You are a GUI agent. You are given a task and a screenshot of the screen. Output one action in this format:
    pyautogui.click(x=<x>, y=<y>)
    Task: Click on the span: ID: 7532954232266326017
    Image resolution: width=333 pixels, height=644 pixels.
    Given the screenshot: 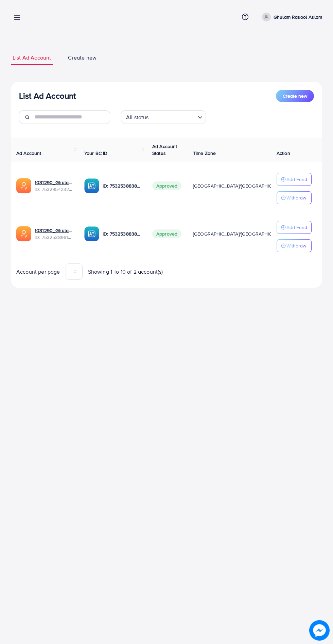 What is the action you would take?
    pyautogui.click(x=54, y=189)
    